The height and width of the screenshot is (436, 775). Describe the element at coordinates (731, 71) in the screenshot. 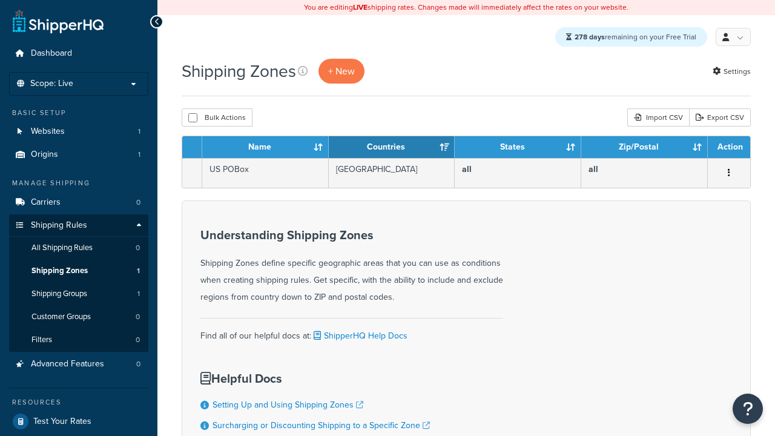

I see `a: Settings` at that location.